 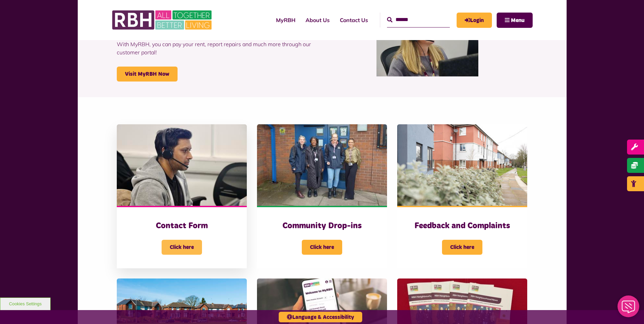 I want to click on img: SAZMEDIA RBH 22FEB24 97, so click(x=462, y=165).